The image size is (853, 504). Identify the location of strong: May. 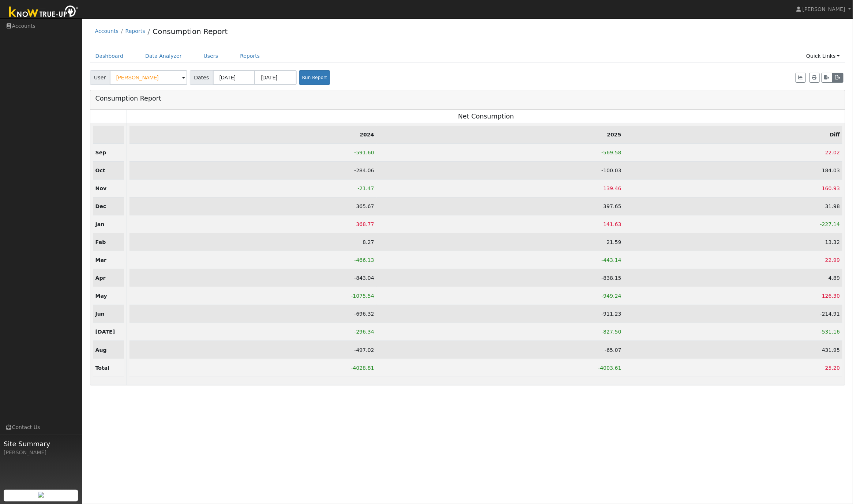
(101, 296).